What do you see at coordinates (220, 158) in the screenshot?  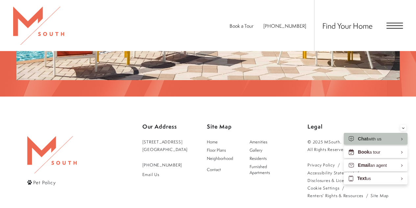 I see `span: Neighborhood` at bounding box center [220, 158].